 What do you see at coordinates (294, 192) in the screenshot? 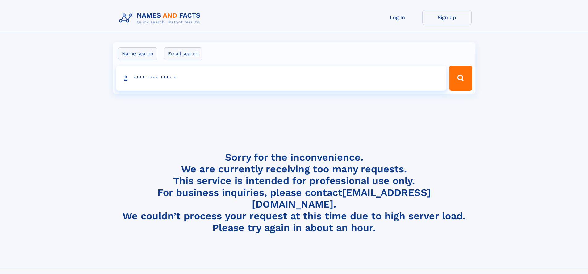
I see `h4: Sorry for the inconvenience. We are currently receiving too many requests. This service is intend...` at bounding box center [294, 192].